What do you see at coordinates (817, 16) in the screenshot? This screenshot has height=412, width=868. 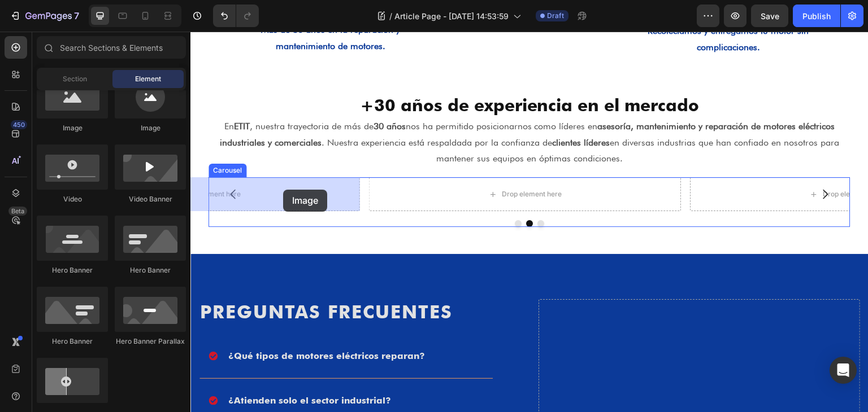 I see `div: Publish` at bounding box center [817, 16].